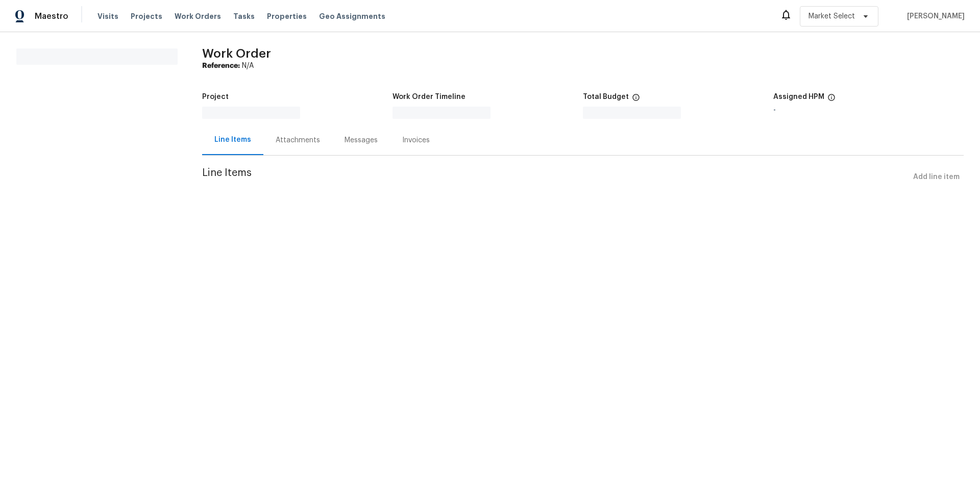 This screenshot has height=482, width=980. Describe the element at coordinates (831, 100) in the screenshot. I see `span: The hpm assigned to this work order.` at that location.